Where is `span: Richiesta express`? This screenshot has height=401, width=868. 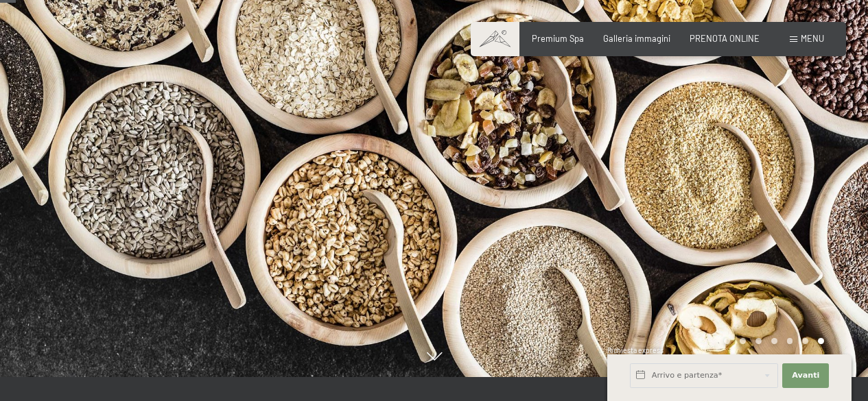
span: Richiesta express is located at coordinates (635, 350).